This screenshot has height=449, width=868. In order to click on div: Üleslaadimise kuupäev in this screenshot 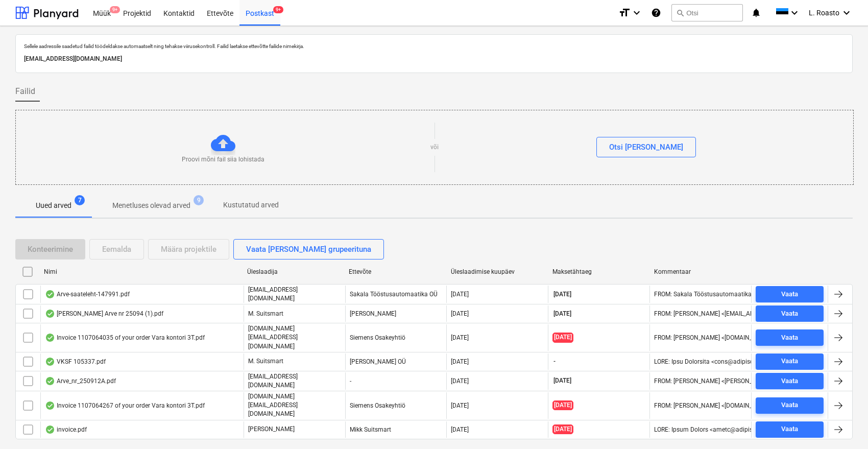, I will do `click(497, 272)`.